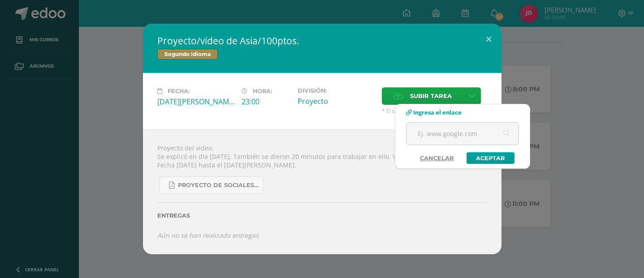  What do you see at coordinates (490, 158) in the screenshot?
I see `a: Aceptar` at bounding box center [490, 158].